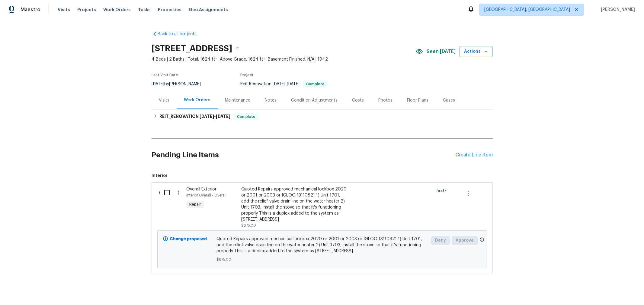  I want to click on div: Photos, so click(385, 100).